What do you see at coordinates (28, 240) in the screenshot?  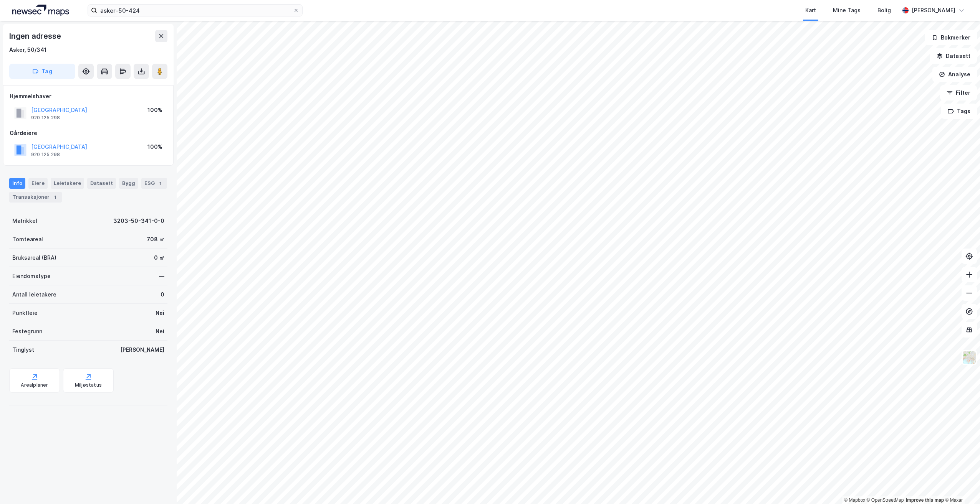 I see `div: Tomteareal` at bounding box center [28, 240].